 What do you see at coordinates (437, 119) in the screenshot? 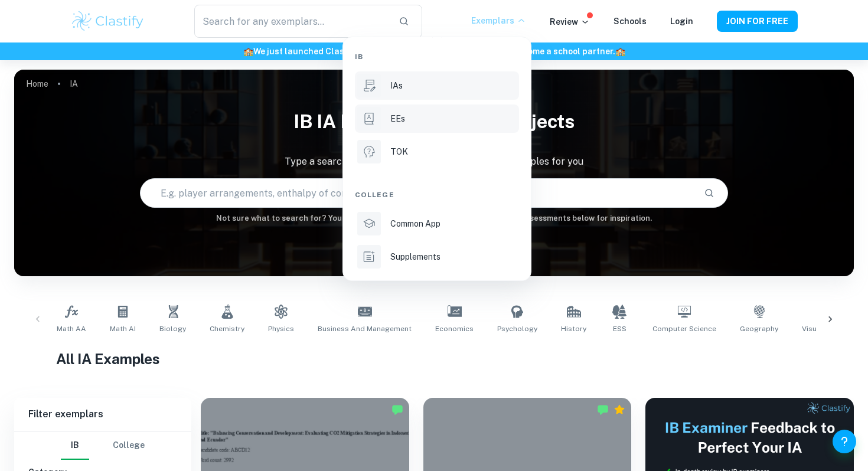
I see `a: EEs` at bounding box center [437, 119].